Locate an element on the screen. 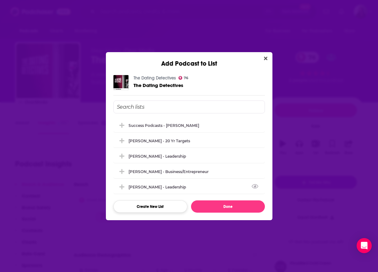 This screenshot has height=272, width=378. button: Create New List is located at coordinates (150, 206).